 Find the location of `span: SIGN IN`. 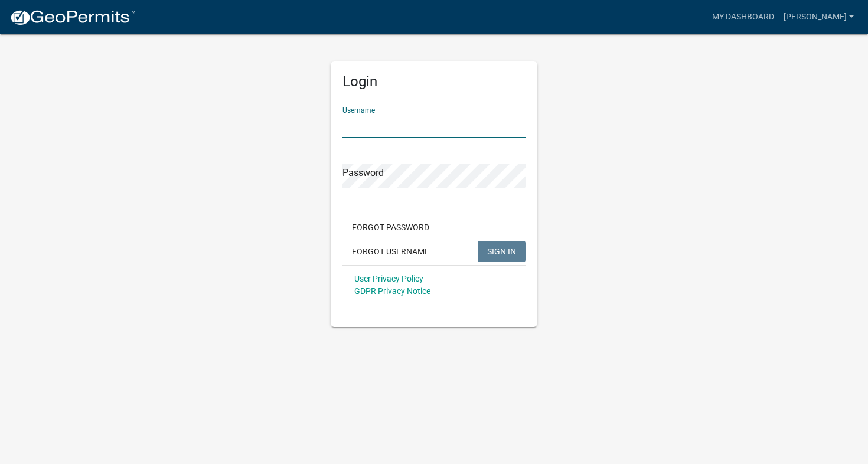

span: SIGN IN is located at coordinates (501, 251).